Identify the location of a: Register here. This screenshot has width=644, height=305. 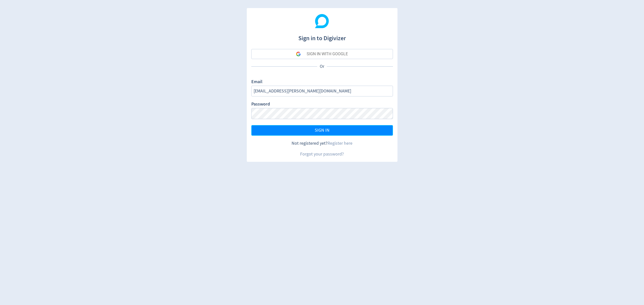
(340, 143).